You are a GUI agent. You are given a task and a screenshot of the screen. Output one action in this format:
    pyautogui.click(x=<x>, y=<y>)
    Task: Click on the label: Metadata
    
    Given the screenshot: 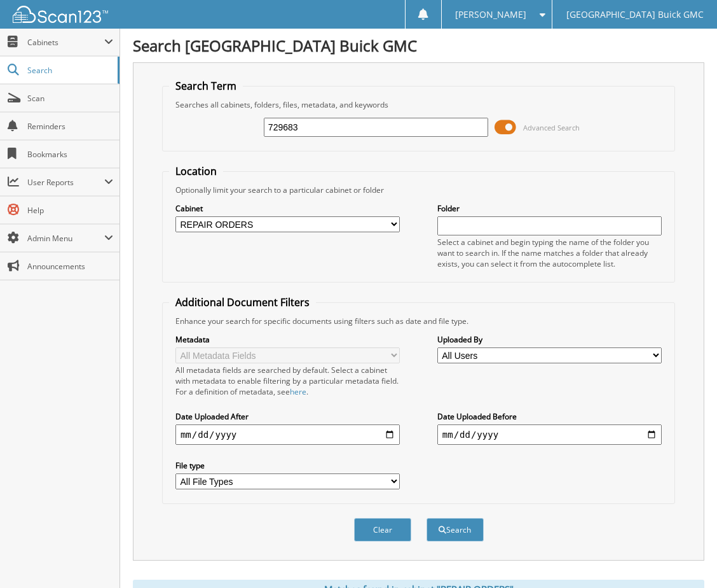 What is the action you would take?
    pyautogui.click(x=288, y=339)
    